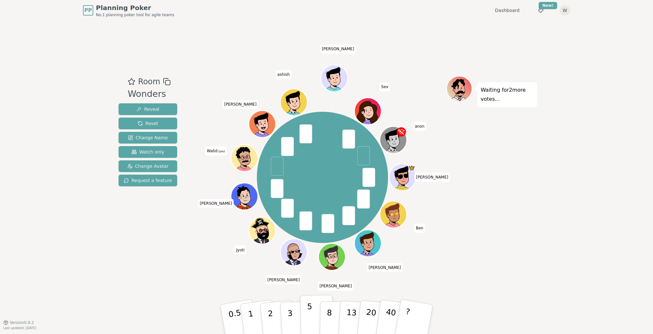 Image resolution: width=653 pixels, height=334 pixels. What do you see at coordinates (149, 94) in the screenshot?
I see `div: Wonders` at bounding box center [149, 94].